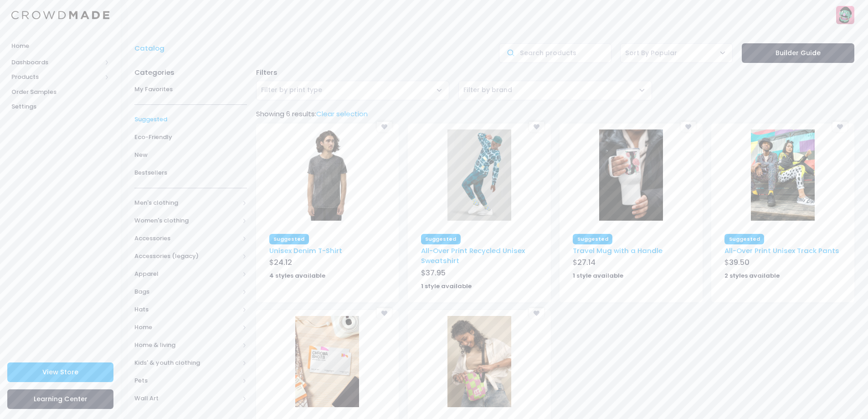 This screenshot has height=419, width=868. Describe the element at coordinates (586, 262) in the screenshot. I see `span: 27.14` at that location.